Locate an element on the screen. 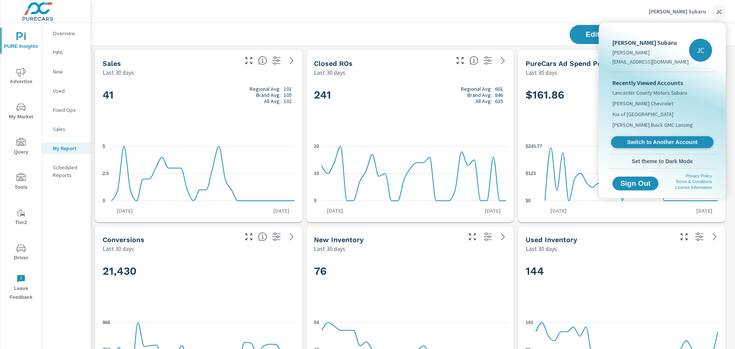 The width and height of the screenshot is (735, 349). a: Privacy Policy is located at coordinates (699, 176).